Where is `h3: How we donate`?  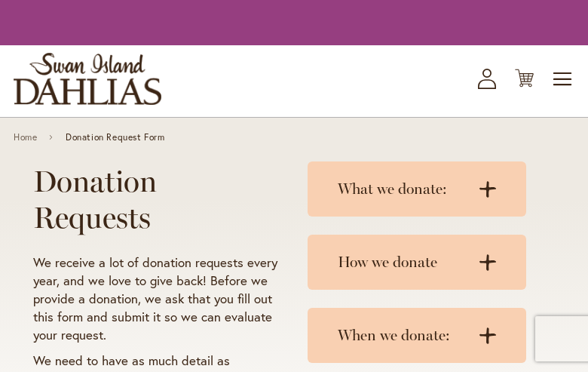
h3: How we donate is located at coordinates (402, 261).